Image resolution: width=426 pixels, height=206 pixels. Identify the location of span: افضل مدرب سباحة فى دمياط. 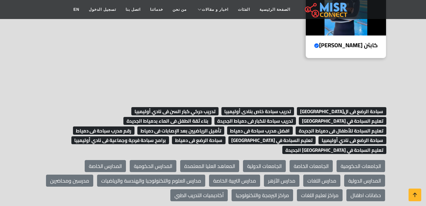
(260, 131).